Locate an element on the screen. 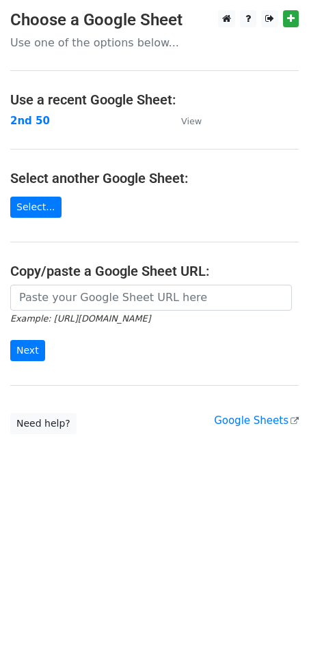 This screenshot has width=309, height=652. a: 2nd 50 is located at coordinates (30, 121).